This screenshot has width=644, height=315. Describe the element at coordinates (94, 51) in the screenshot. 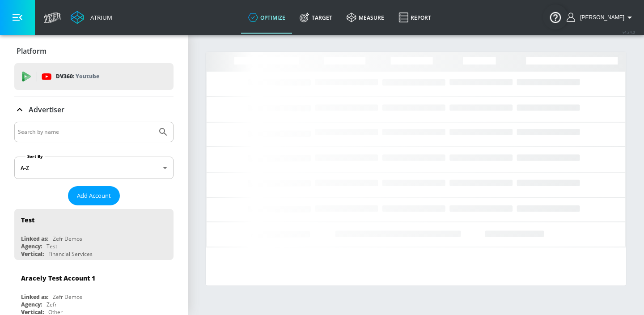

I see `div: Platform` at that location.